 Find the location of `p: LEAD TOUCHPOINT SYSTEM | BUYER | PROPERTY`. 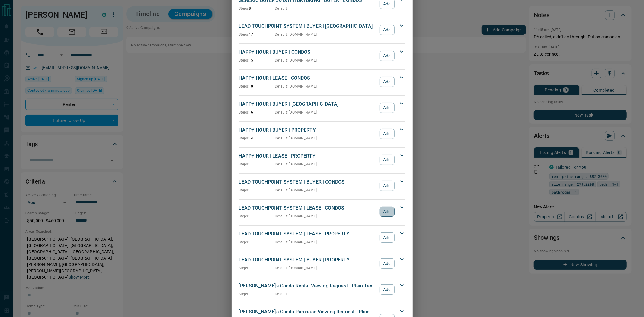

p: LEAD TOUCHPOINT SYSTEM | BUYER | PROPERTY is located at coordinates (307, 260).